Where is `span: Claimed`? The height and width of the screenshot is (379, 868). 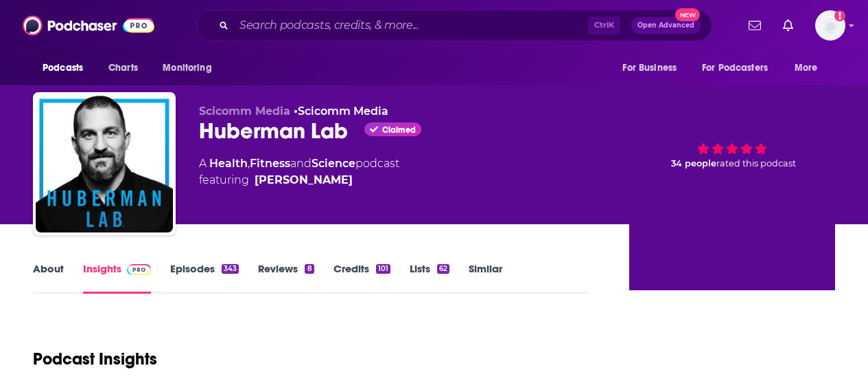
span: Claimed is located at coordinates (399, 130).